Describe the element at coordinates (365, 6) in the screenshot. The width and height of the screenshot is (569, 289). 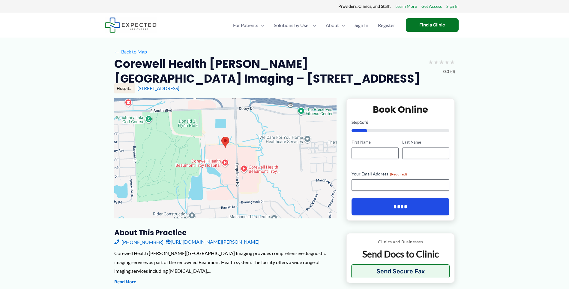
I see `strong: Providers, Clinics, and Staff:` at that location.